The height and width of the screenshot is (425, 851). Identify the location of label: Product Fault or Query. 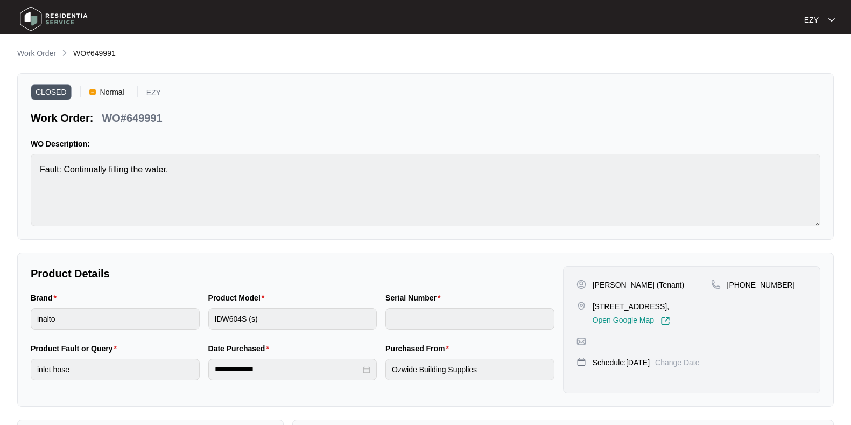
(76, 348).